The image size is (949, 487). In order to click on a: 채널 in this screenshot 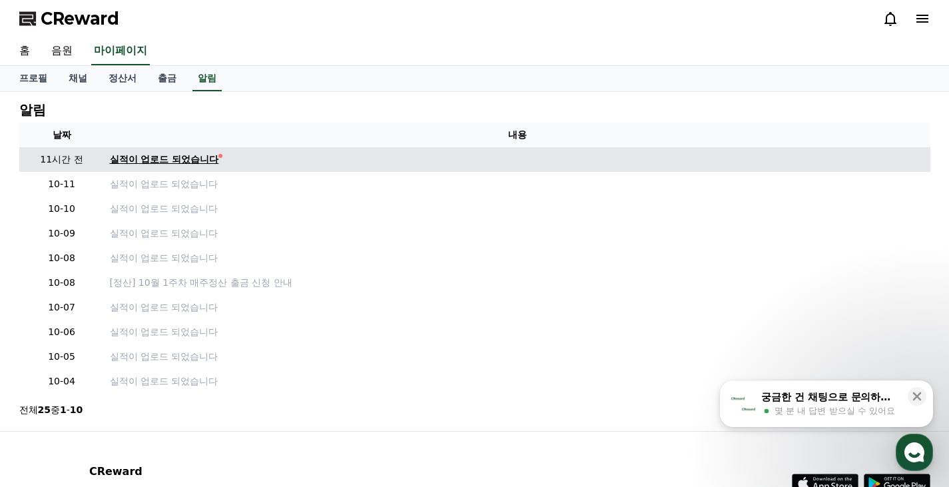, I will do `click(78, 79)`.